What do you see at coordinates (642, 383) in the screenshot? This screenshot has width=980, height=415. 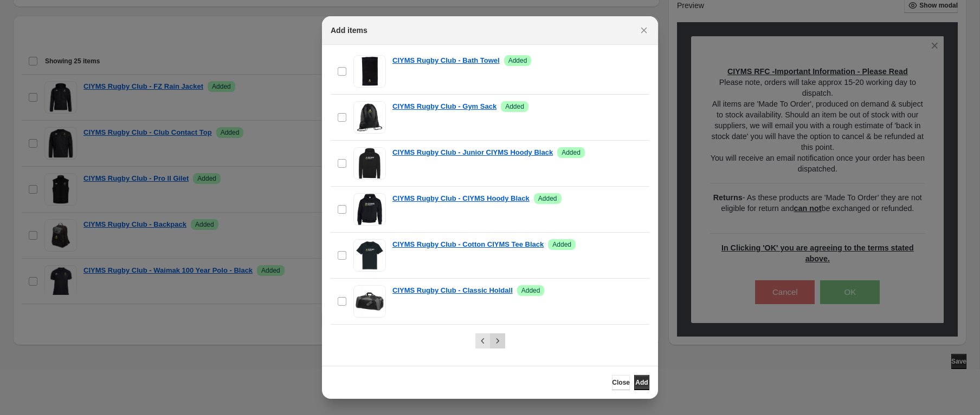 I see `button: Add` at bounding box center [642, 383].